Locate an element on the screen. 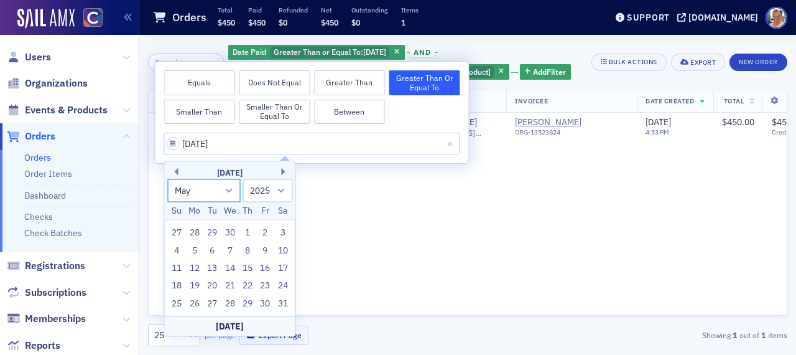 This screenshot has width=796, height=355. span: and is located at coordinates (422, 52).